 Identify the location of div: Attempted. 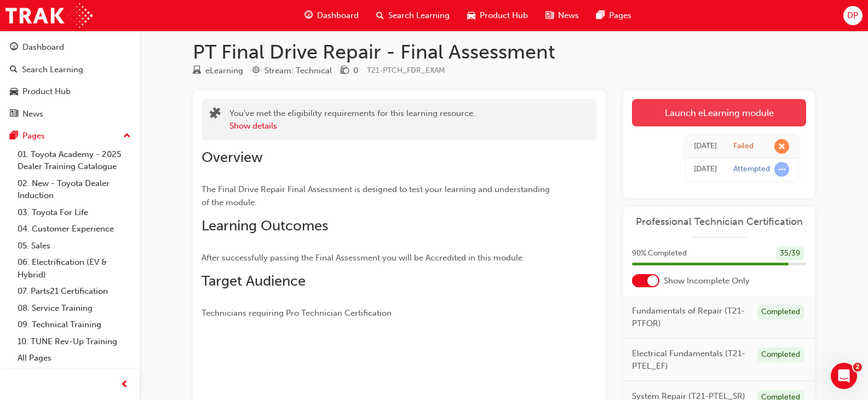
(752, 169).